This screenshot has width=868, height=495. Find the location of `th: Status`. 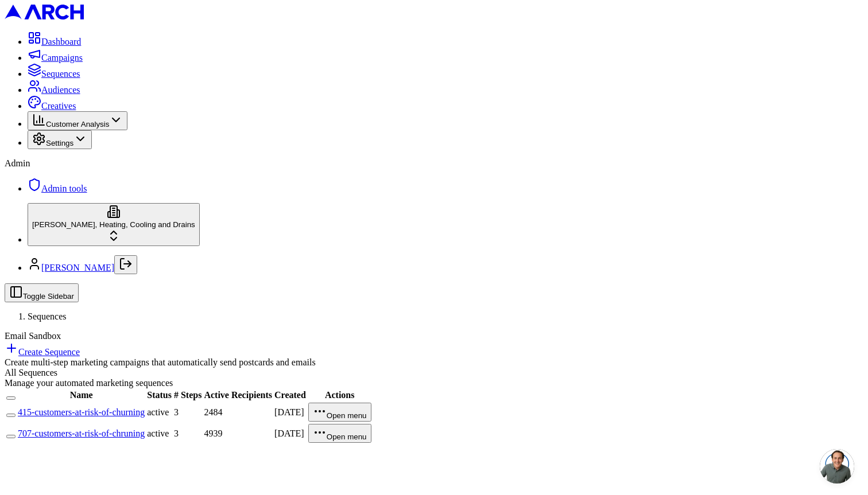

th: Status is located at coordinates (159, 395).